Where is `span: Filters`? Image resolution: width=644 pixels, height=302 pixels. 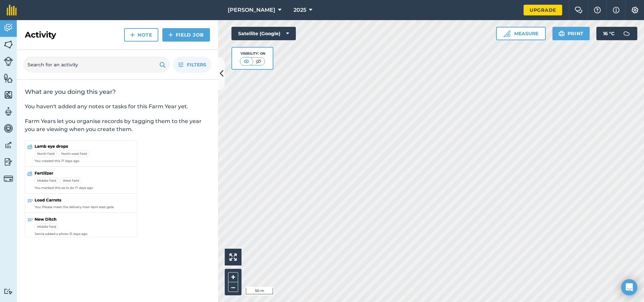
span: Filters is located at coordinates (196, 65).